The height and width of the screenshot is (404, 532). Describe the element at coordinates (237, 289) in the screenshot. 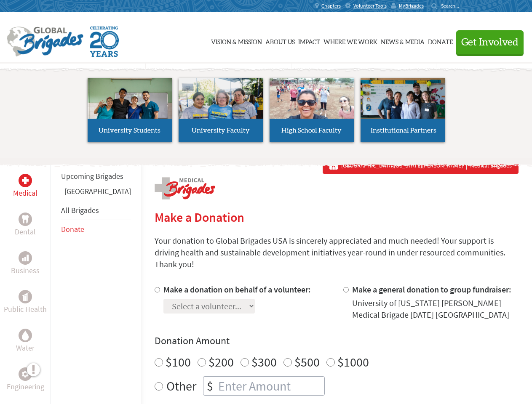

I see `label: Make a donation on behalf of a volunteer:` at that location.